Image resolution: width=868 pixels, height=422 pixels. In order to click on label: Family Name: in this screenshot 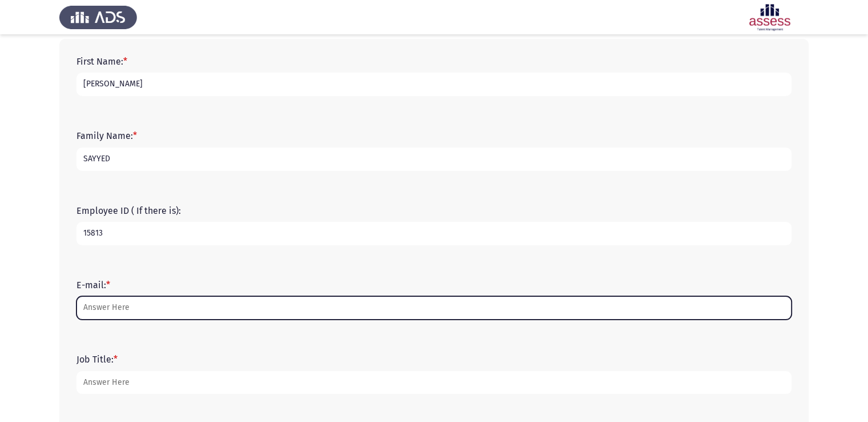, I will do `click(107, 135)`.